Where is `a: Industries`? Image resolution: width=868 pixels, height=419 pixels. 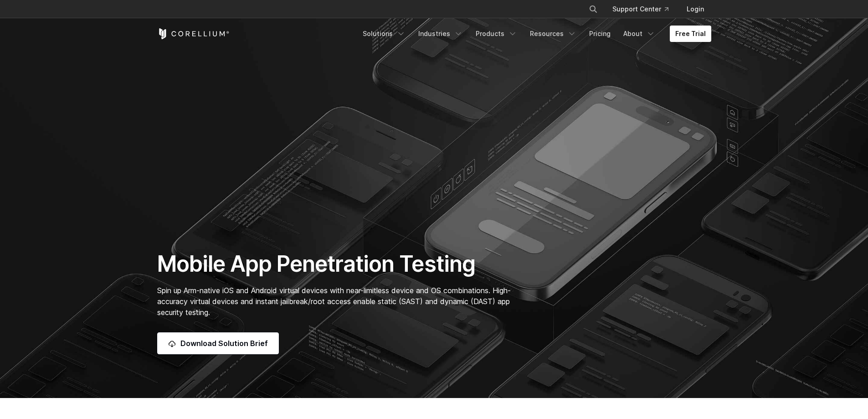
a: Industries is located at coordinates (441, 34).